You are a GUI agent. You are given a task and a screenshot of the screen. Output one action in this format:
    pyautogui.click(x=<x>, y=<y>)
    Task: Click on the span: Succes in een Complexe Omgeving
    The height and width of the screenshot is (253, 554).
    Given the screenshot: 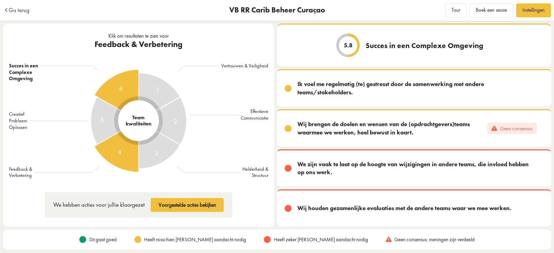 What is the action you would take?
    pyautogui.click(x=424, y=45)
    